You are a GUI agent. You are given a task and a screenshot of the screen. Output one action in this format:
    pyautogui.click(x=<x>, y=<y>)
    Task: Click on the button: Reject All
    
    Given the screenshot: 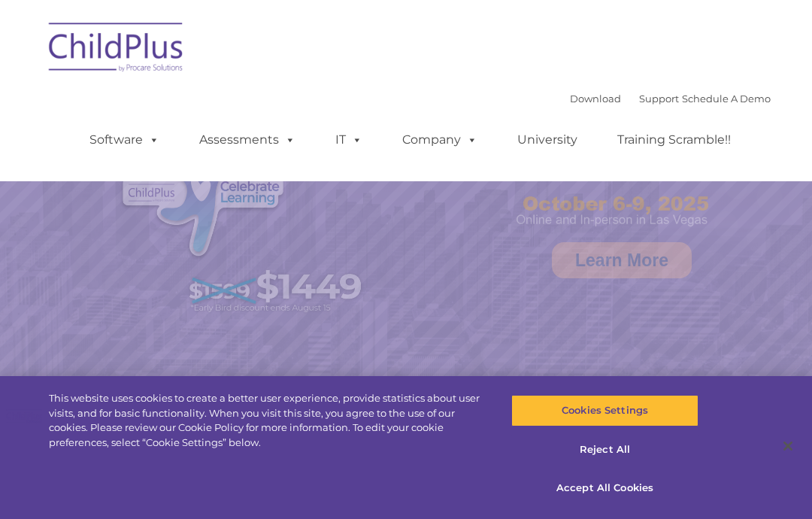 What is the action you would take?
    pyautogui.click(x=605, y=450)
    